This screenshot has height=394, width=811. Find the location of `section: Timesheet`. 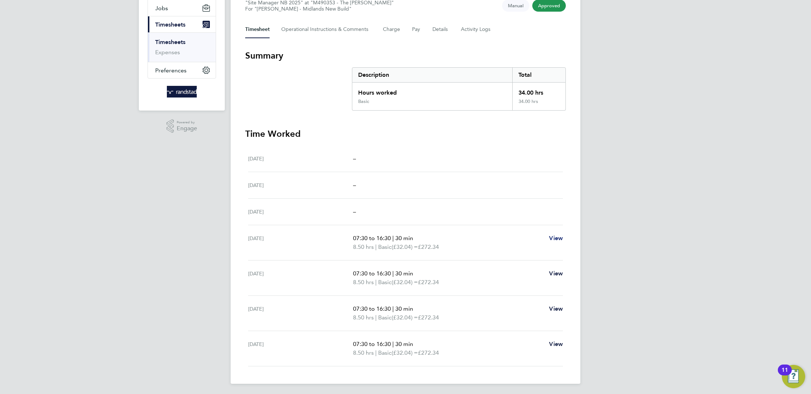

section: Timesheet is located at coordinates (405, 208).